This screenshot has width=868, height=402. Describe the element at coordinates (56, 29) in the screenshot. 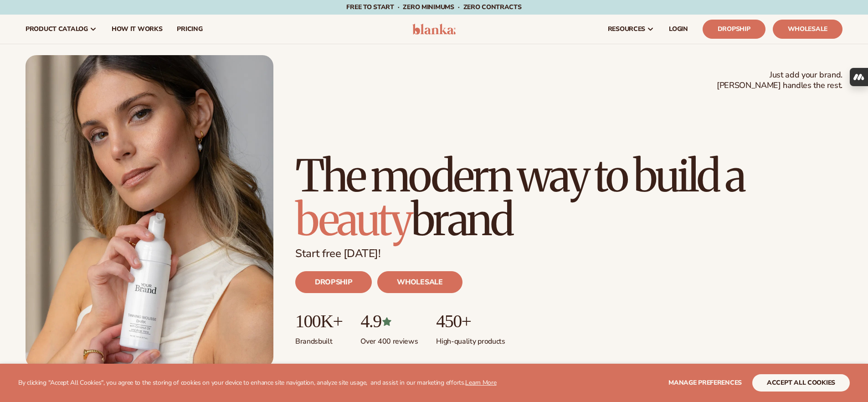

I see `span: product catalog` at that location.